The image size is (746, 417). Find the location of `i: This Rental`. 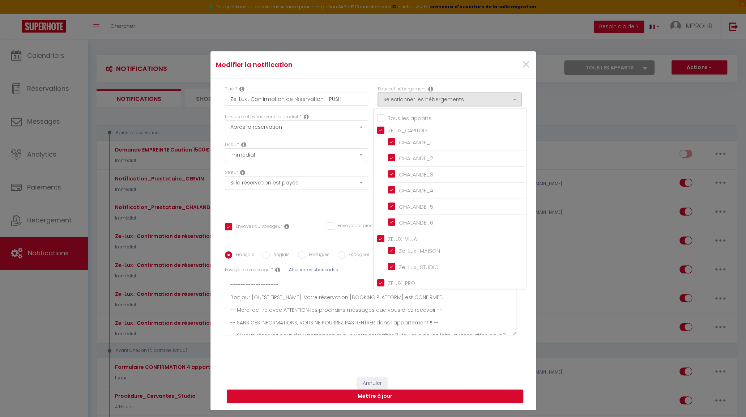

i: This Rental is located at coordinates (431, 89).